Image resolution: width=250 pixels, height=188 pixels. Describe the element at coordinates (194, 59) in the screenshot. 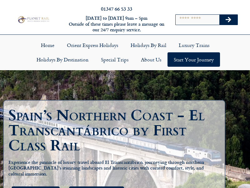

I see `a: Start your Journey` at that location.